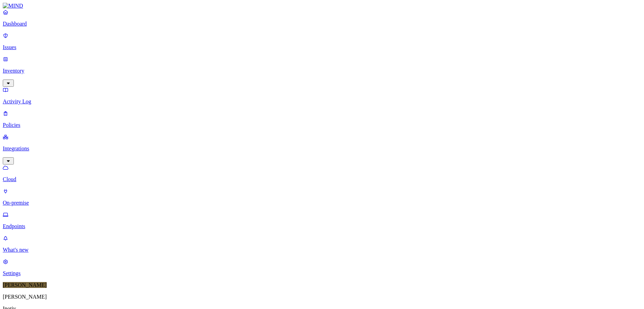 This screenshot has height=309, width=644. I want to click on a: On-premise, so click(322, 197).